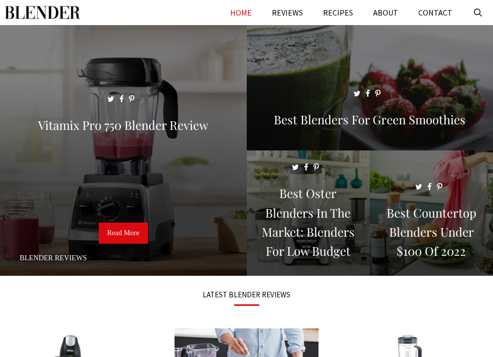 This screenshot has width=493, height=357. What do you see at coordinates (431, 269) in the screenshot?
I see `a: Best Countertop Blenders Under $100 of 2022` at bounding box center [431, 269].